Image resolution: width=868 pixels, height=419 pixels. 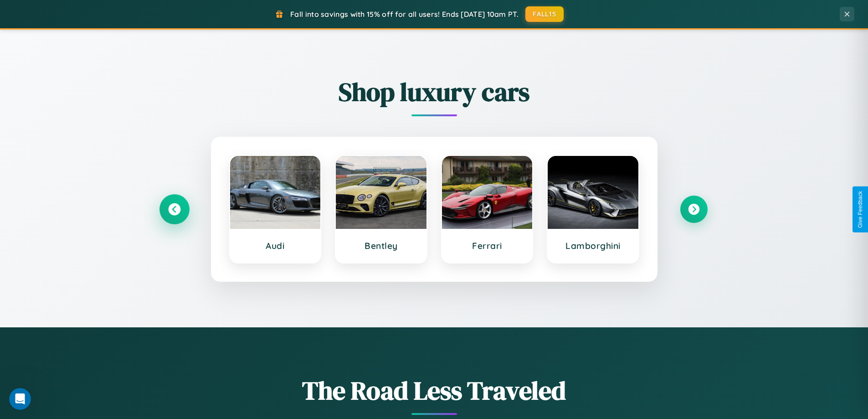 What do you see at coordinates (592, 246) in the screenshot?
I see `h3: Lamborghini` at bounding box center [592, 246].